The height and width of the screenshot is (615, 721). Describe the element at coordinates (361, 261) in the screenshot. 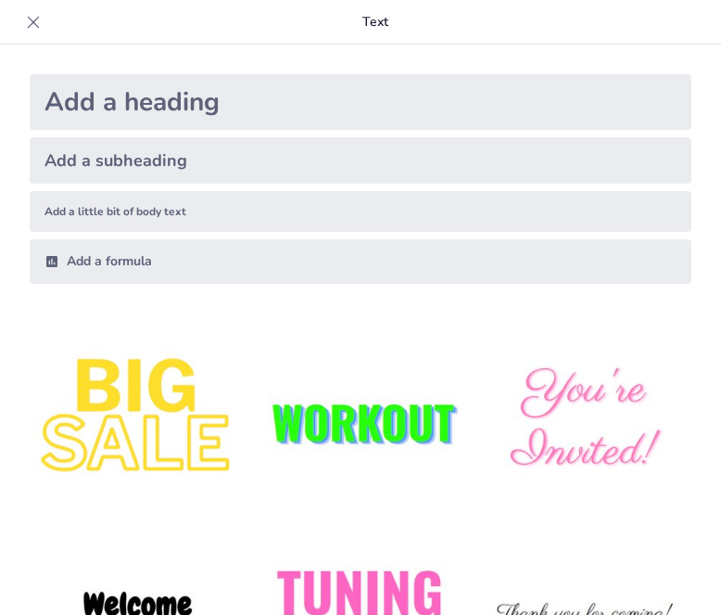

I see `div: Add a formula` at that location.